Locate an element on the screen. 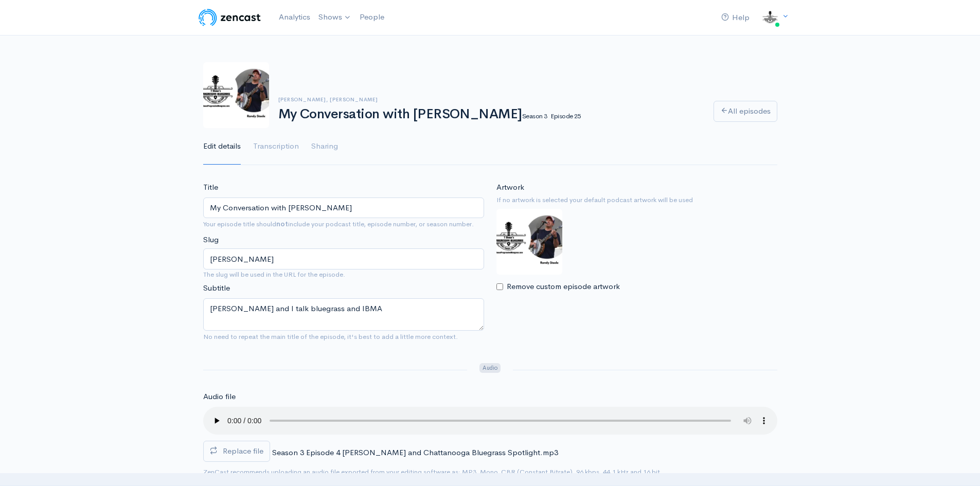  small: The slug will be used in the URL for the episode. is located at coordinates (344, 275).